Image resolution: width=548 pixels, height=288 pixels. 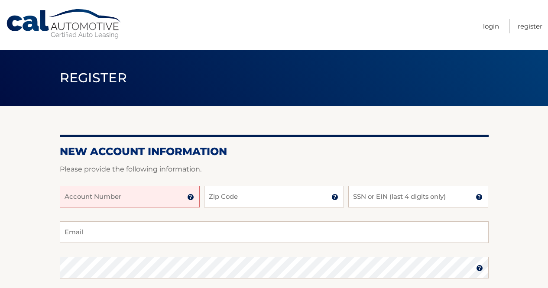 What do you see at coordinates (274, 197) in the screenshot?
I see `input: Zip Code` at bounding box center [274, 197].